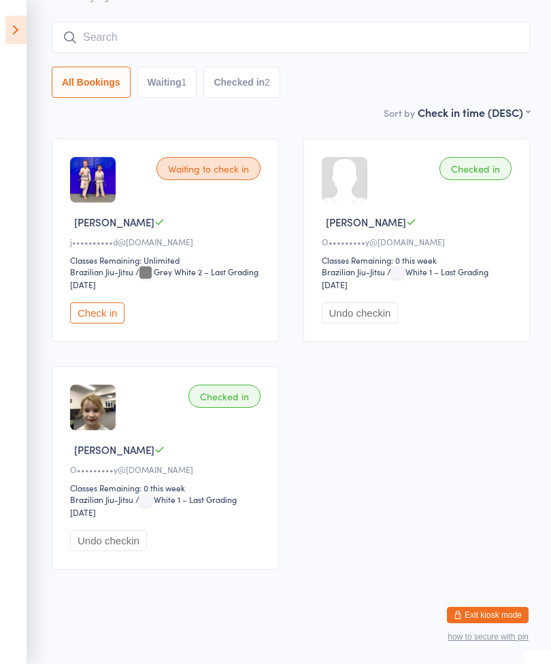 Image resolution: width=551 pixels, height=664 pixels. What do you see at coordinates (92, 407) in the screenshot?
I see `img: image1746773757.png` at bounding box center [92, 407].